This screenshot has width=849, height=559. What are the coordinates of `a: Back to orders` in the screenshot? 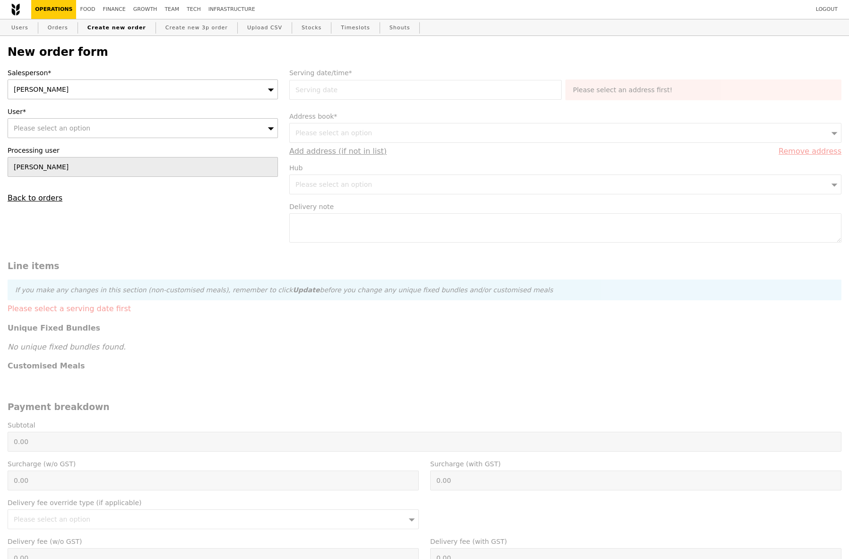 It's located at (35, 198).